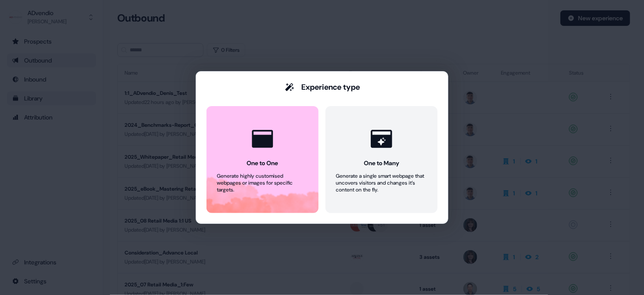 The width and height of the screenshot is (644, 295). What do you see at coordinates (381, 160) in the screenshot?
I see `button: One to ManyGenerate a single smart webpage that uncovers visitors and changes it’s content on the...` at bounding box center [381, 160].